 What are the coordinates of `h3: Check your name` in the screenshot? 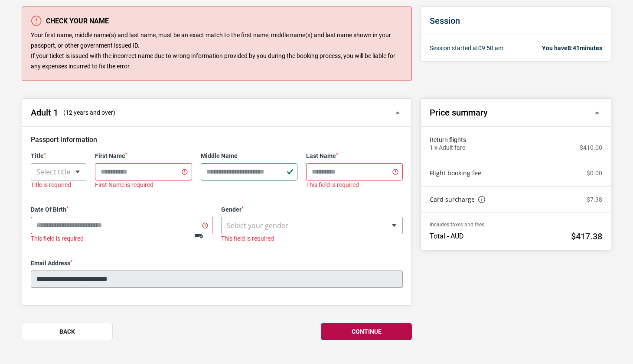 It's located at (217, 21).